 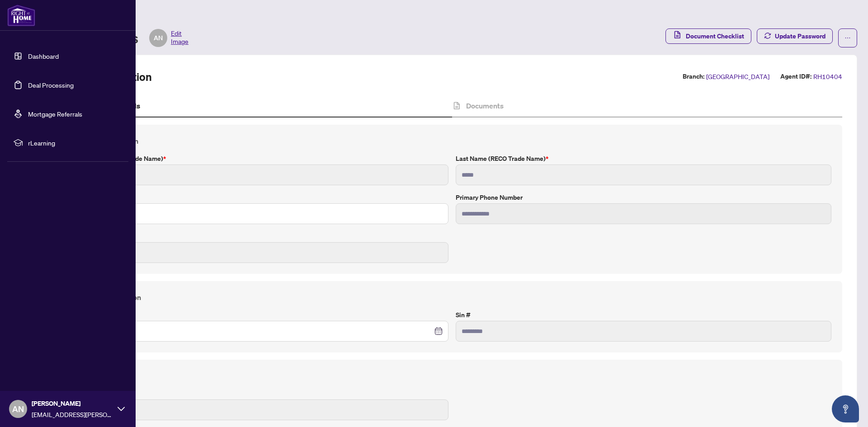 What do you see at coordinates (21, 15) in the screenshot?
I see `img: logo` at bounding box center [21, 15].